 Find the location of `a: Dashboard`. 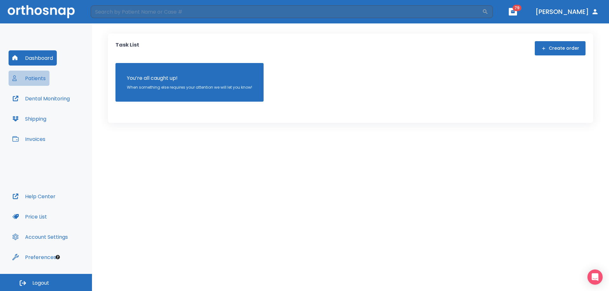

a: Dashboard is located at coordinates (33, 58).